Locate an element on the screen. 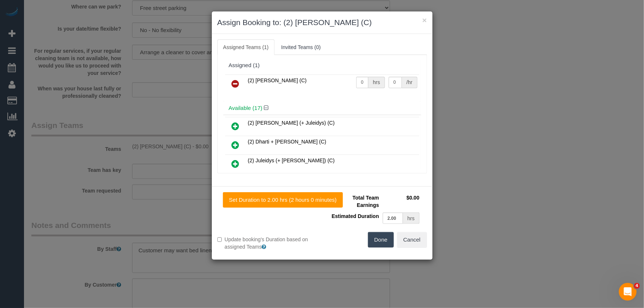 The height and width of the screenshot is (308, 644). span: 4 is located at coordinates (637, 286).